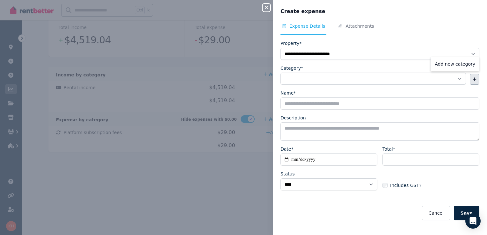  I want to click on div: Open Intercom Messenger, so click(473, 221).